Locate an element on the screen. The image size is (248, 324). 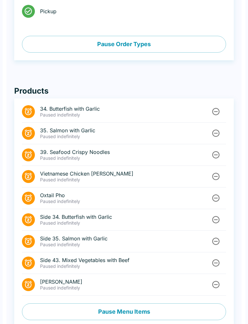
span: 35. Salmon with Garlic is located at coordinates (125, 131).